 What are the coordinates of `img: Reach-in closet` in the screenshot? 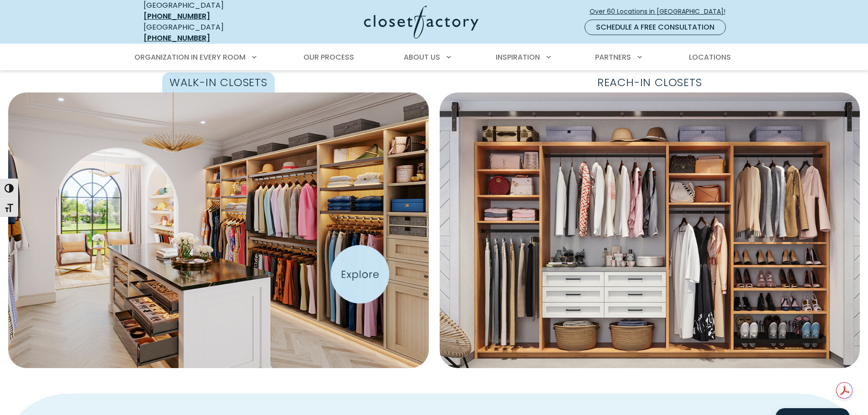 It's located at (649, 230).